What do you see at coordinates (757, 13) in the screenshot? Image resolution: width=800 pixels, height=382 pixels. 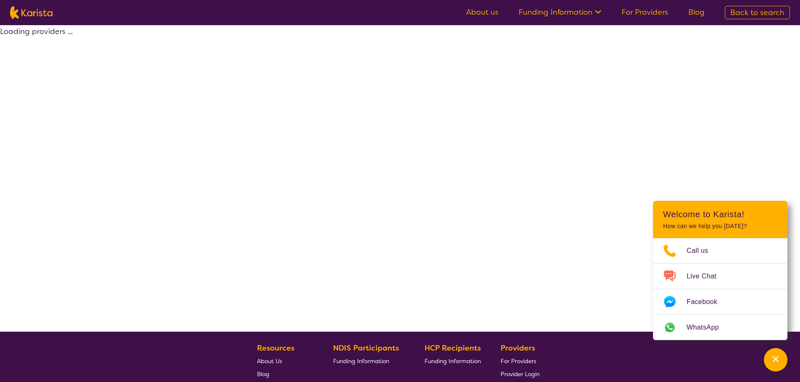 I see `span: Back to search` at bounding box center [757, 13].